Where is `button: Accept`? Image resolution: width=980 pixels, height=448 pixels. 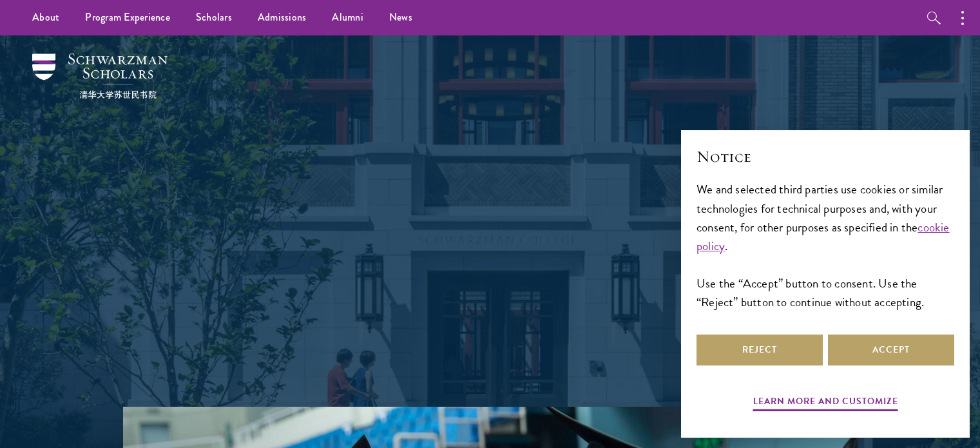
button: Accept is located at coordinates (891, 350).